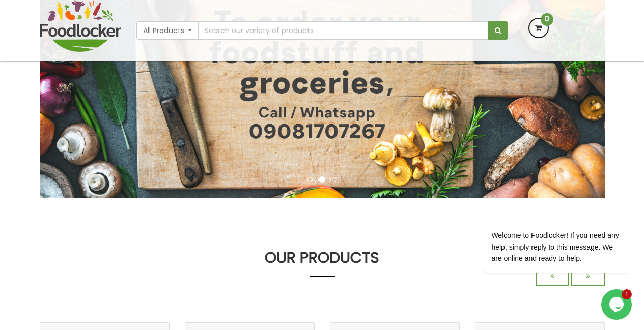 The width and height of the screenshot is (644, 330). Describe the element at coordinates (167, 31) in the screenshot. I see `button: All Products` at that location.